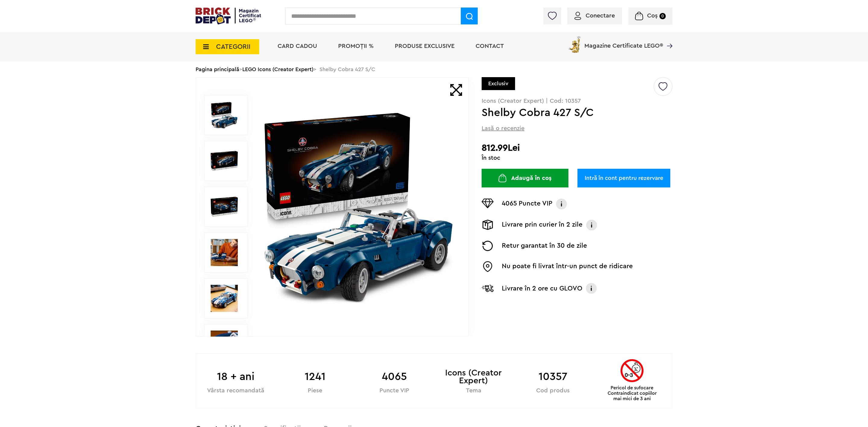 This screenshot has width=868, height=427. I want to click on a: Contact, so click(490, 46).